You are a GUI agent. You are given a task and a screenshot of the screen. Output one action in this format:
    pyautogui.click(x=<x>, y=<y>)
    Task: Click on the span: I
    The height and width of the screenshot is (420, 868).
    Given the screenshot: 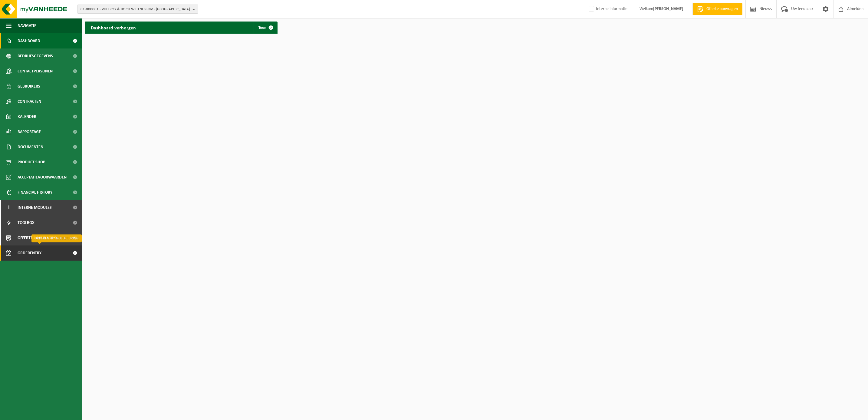 What is the action you would take?
    pyautogui.click(x=9, y=207)
    